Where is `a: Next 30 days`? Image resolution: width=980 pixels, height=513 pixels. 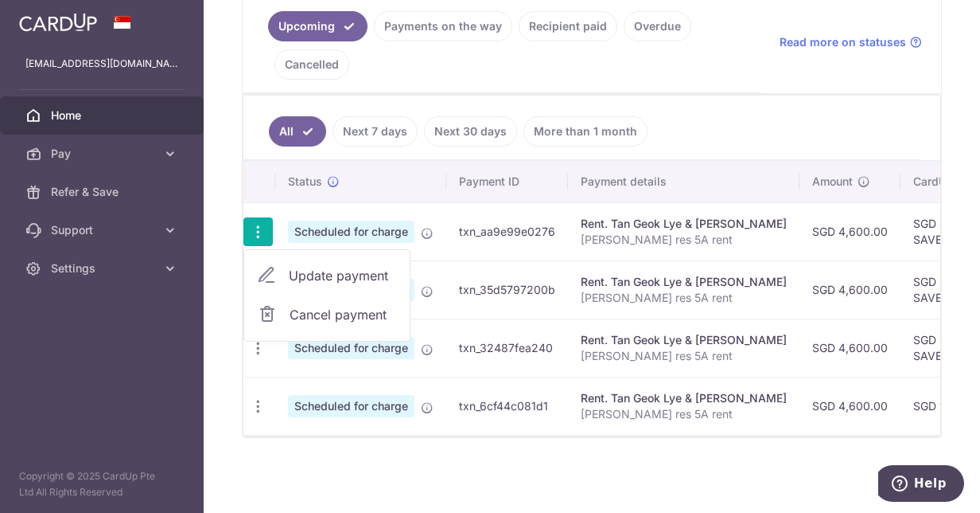
a: Next 30 days is located at coordinates (470, 131).